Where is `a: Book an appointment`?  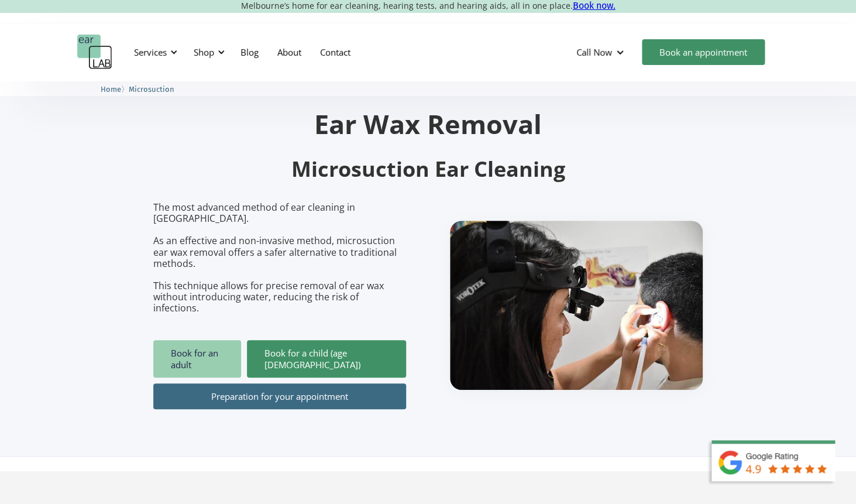
a: Book an appointment is located at coordinates (704, 52).